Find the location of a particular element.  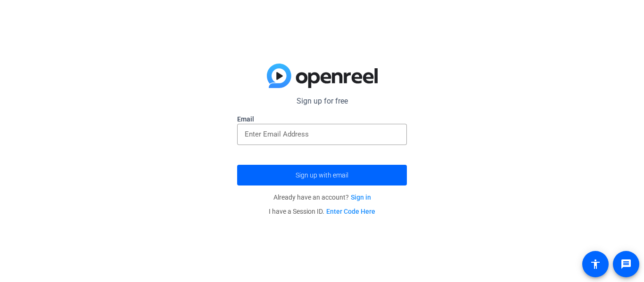

a: Enter Code Here is located at coordinates (351, 212).